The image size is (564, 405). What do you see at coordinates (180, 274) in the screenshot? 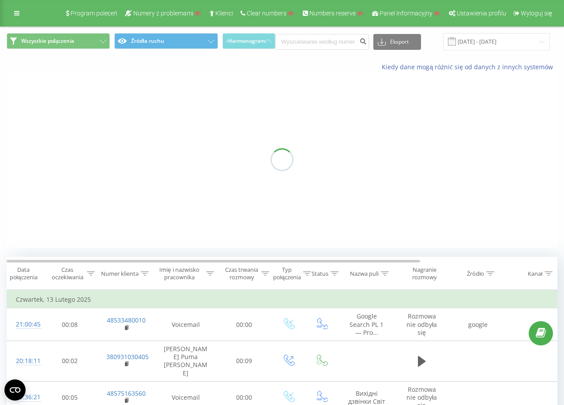
I see `div: Imię i nazwisko pracownika` at bounding box center [180, 274].